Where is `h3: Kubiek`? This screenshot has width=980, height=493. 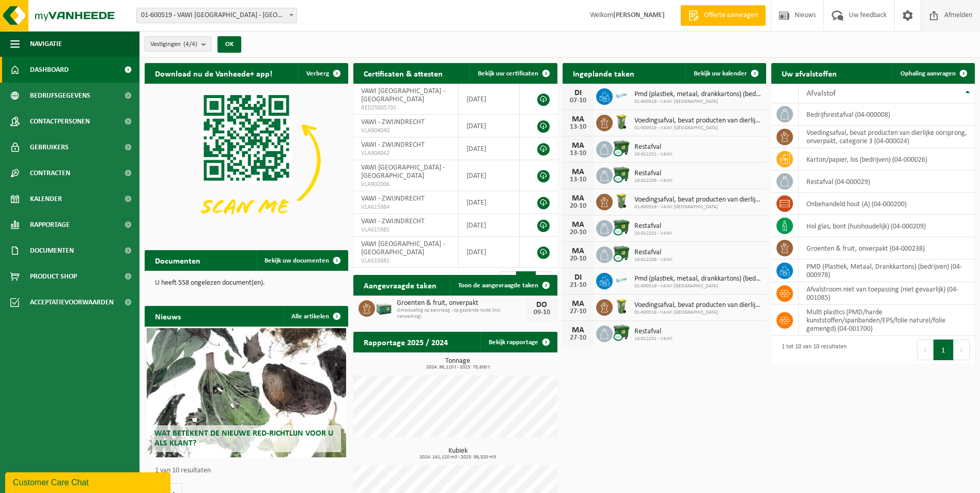
h3: Kubiek is located at coordinates (458, 454).